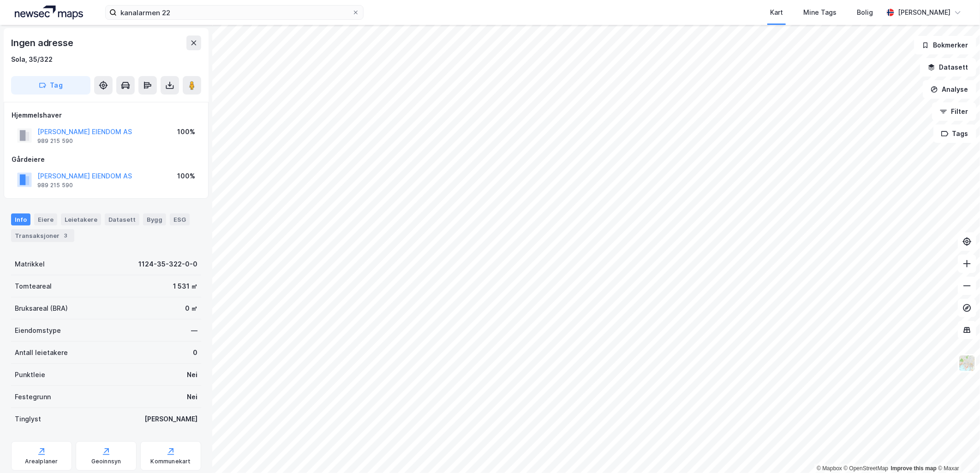  I want to click on div: Ingen adresse, so click(43, 43).